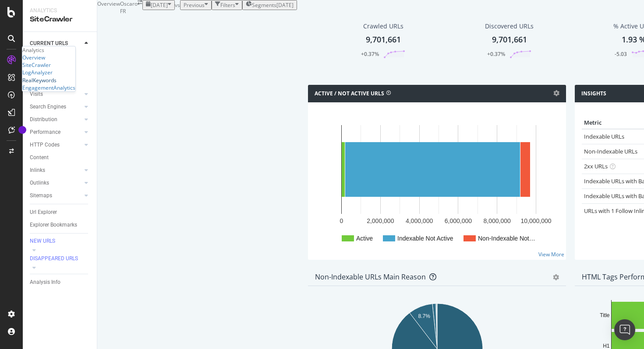  I want to click on div: gear, so click(556, 277).